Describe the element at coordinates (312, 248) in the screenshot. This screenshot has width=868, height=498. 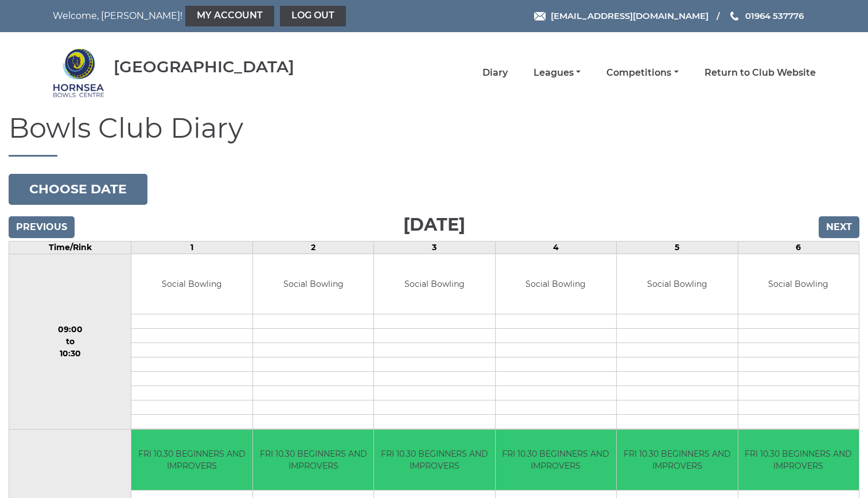
I see `td: 2` at that location.